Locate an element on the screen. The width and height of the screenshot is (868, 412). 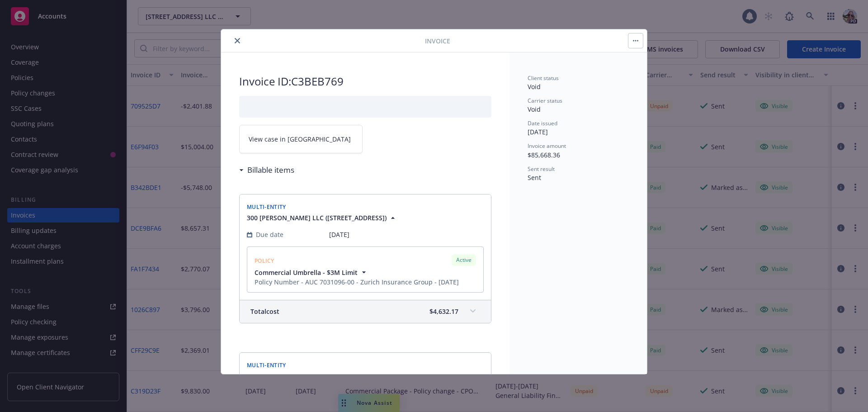
span: Sent result is located at coordinates (541, 169).